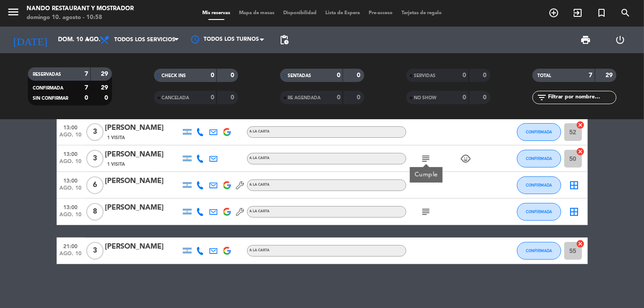  What do you see at coordinates (300, 13) in the screenshot?
I see `span: Disponibilidad` at bounding box center [300, 13].